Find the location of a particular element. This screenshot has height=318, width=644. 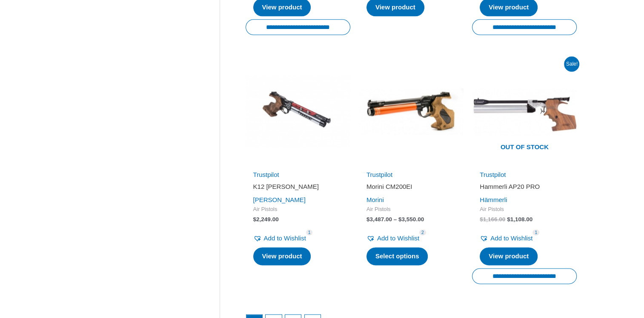

img: K12 Pardini is located at coordinates (298, 111).